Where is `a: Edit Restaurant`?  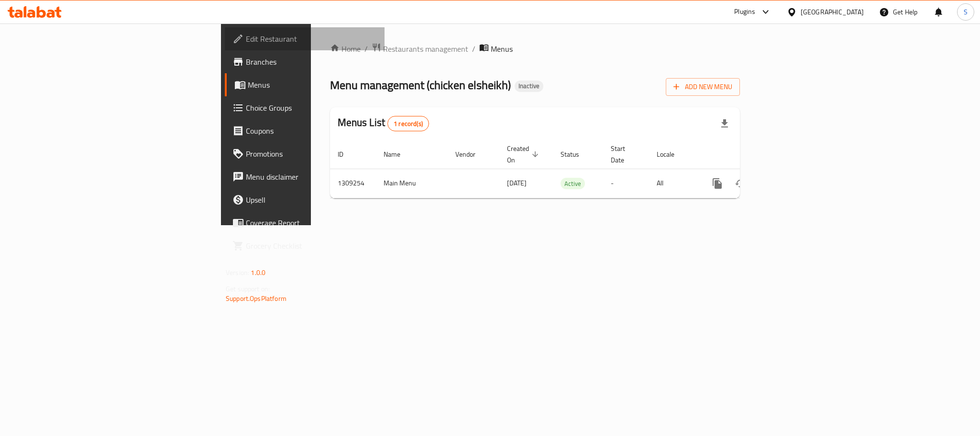
a: Edit Restaurant is located at coordinates (305, 39).